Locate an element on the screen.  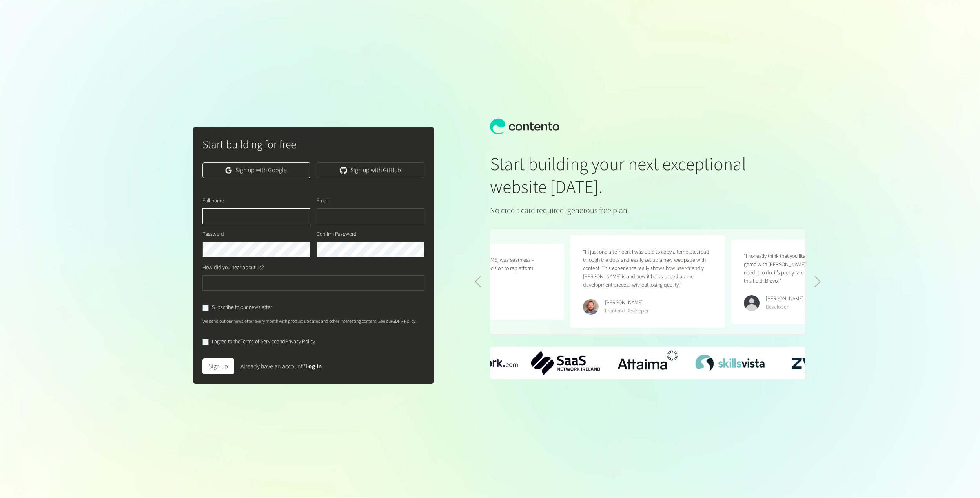
img: Kevin Abatan is located at coordinates (752, 303).